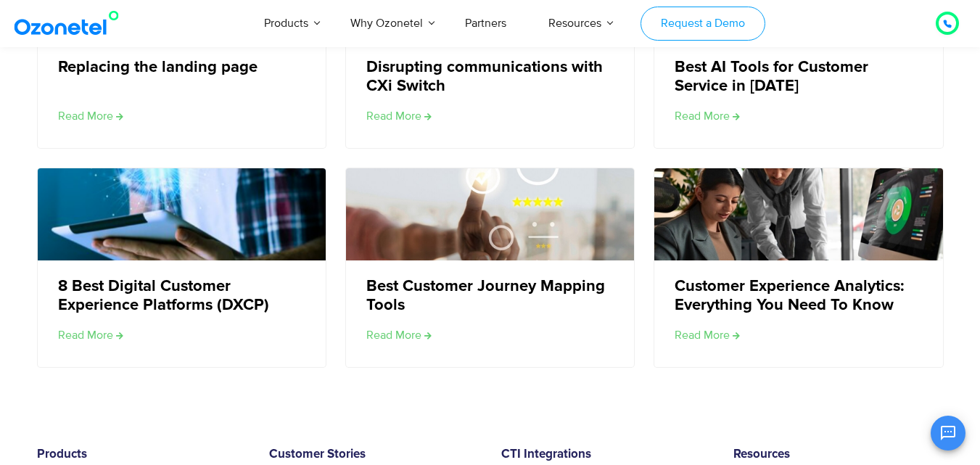  Describe the element at coordinates (489, 296) in the screenshot. I see `a: Best Customer Journey Mapping Tools` at that location.